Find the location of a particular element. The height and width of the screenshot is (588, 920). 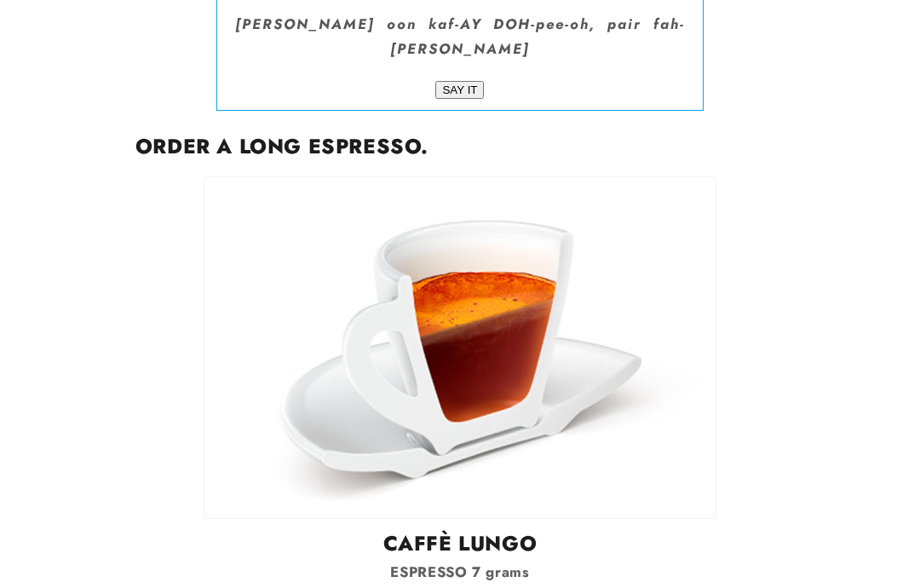

h2: CAFFÈ LUNGO is located at coordinates (460, 542).